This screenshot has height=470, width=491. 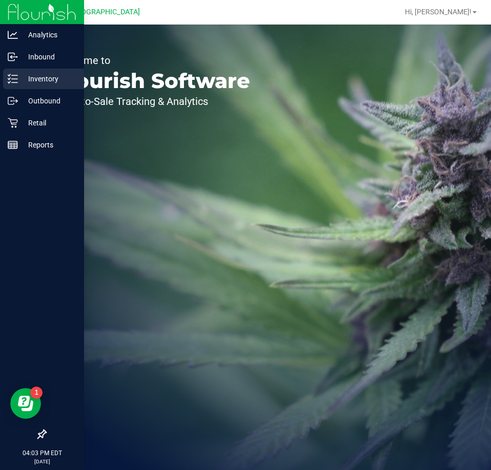 I want to click on inline-svg: Inventory, so click(x=13, y=79).